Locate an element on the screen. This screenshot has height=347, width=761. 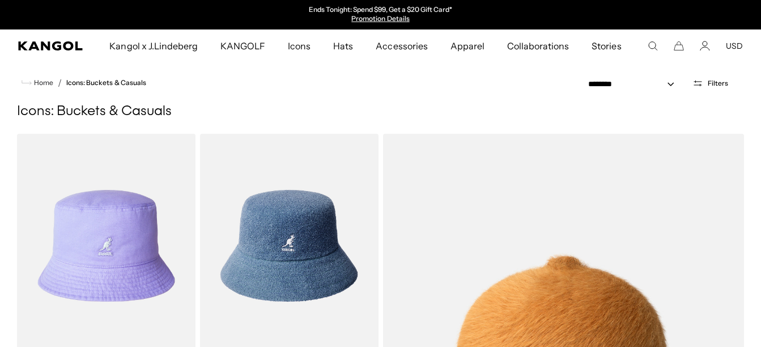
a: Kangol x J.Lindeberg is located at coordinates (154, 46).